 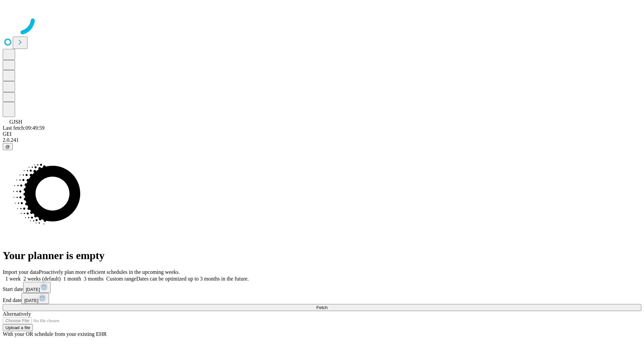 What do you see at coordinates (94, 278) in the screenshot?
I see `span: 3 months` at bounding box center [94, 278].